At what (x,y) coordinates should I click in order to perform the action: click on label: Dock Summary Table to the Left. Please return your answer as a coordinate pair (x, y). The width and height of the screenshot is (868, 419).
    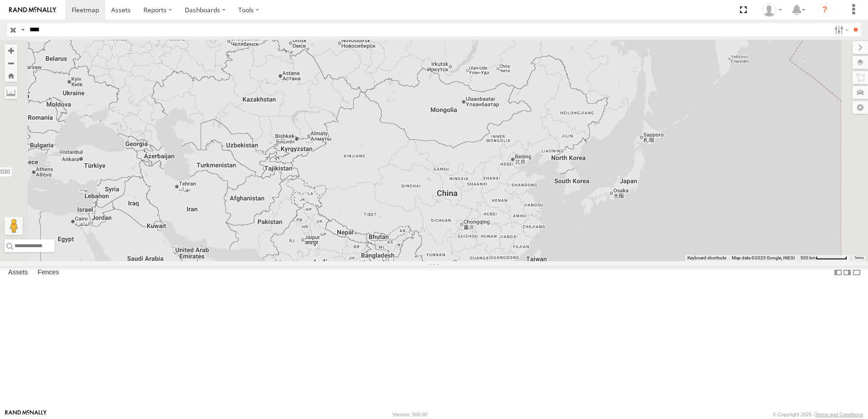
    Looking at the image, I should click on (838, 273).